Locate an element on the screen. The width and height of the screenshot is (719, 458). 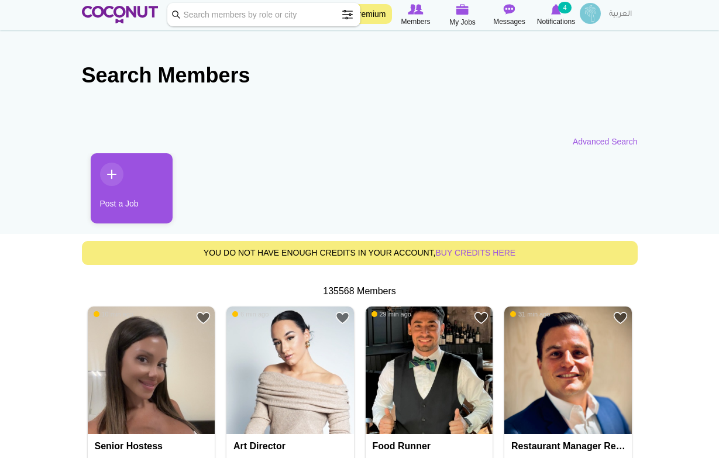
h4: Senior hostess is located at coordinates (153, 446).